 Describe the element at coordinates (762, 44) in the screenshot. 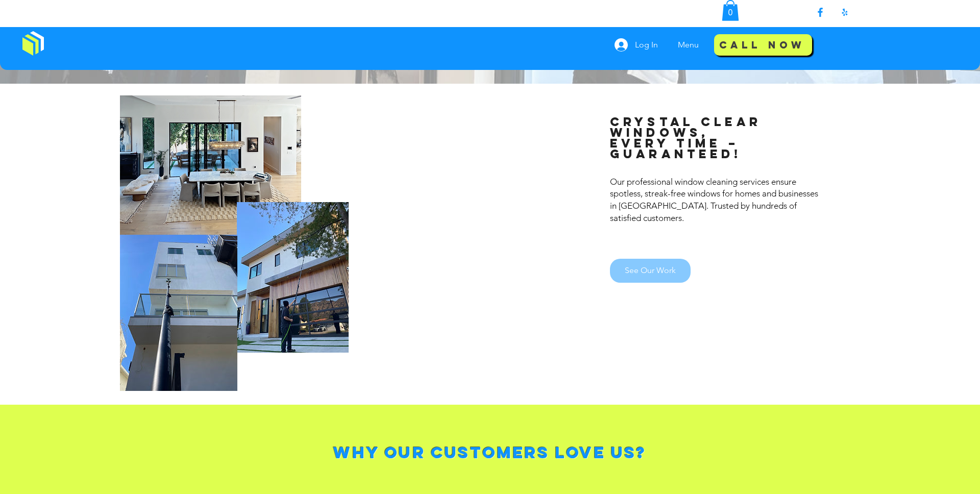

I see `span: Call Now` at that location.